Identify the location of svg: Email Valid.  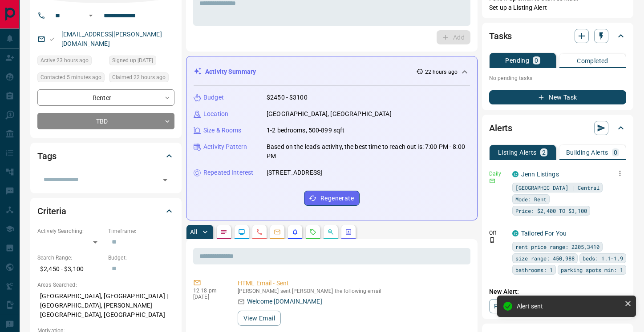
(52, 39).